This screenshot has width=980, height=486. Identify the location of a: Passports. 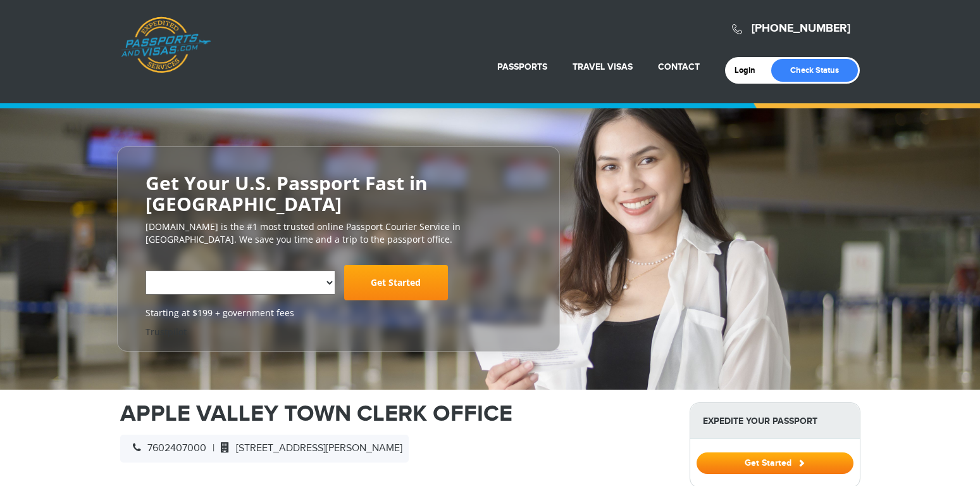
(522, 67).